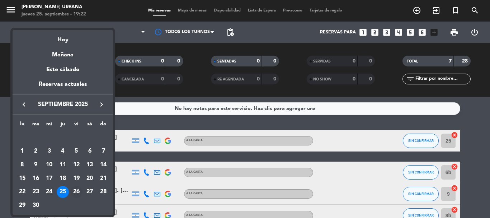  What do you see at coordinates (36, 192) in the screenshot?
I see `div: 23` at bounding box center [36, 192].